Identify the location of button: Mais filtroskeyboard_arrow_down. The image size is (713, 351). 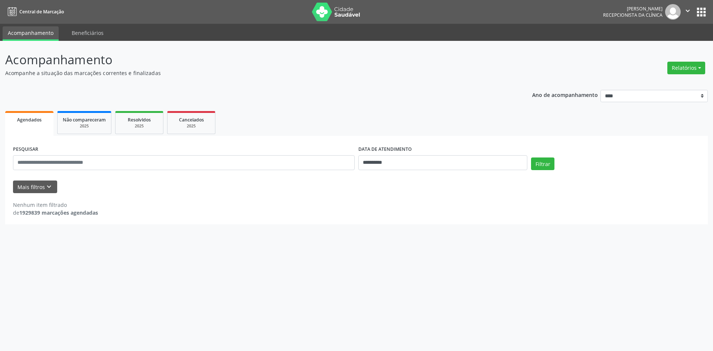
(35, 187).